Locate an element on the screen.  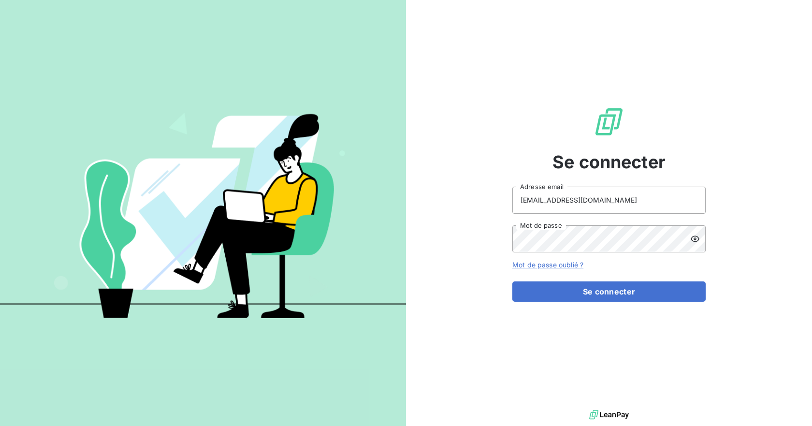
img: logo is located at coordinates (609, 415).